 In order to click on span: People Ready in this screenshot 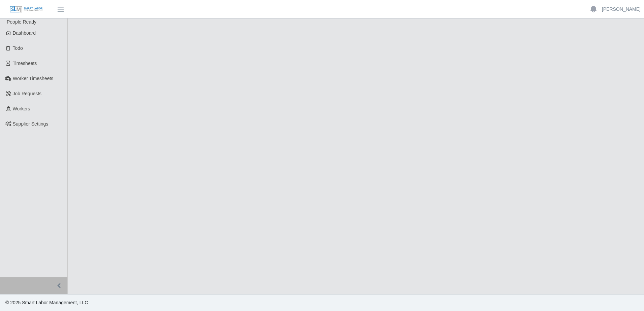, I will do `click(21, 22)`.